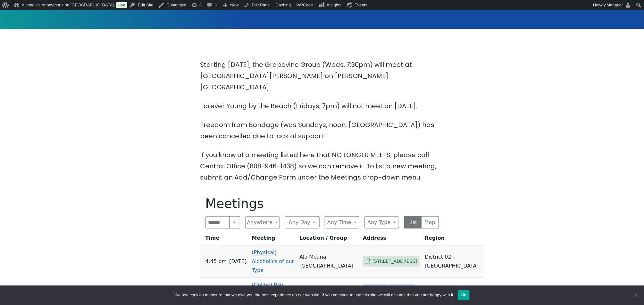 The width and height of the screenshot is (644, 305). I want to click on th: Address, so click(391, 240).